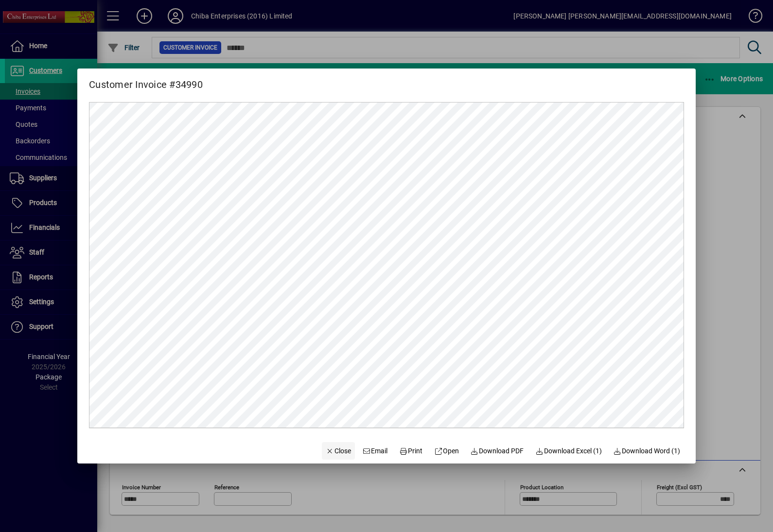 The height and width of the screenshot is (532, 773). I want to click on span: Close, so click(339, 451).